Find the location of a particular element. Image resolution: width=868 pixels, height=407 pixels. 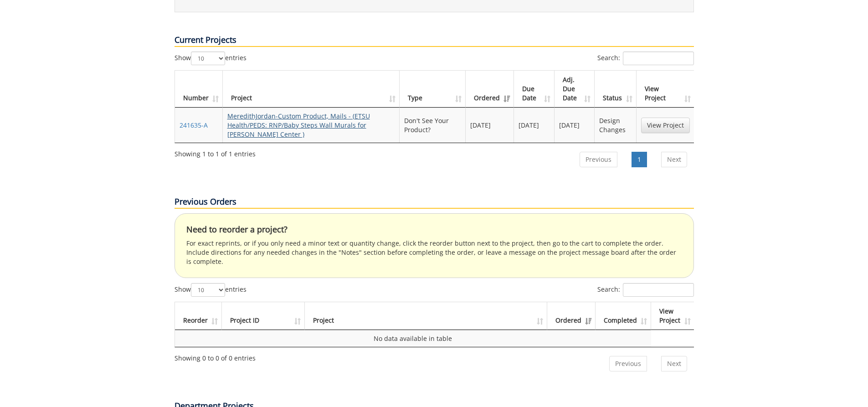

th: Reorder: activate to sort column ascending is located at coordinates (198, 316).